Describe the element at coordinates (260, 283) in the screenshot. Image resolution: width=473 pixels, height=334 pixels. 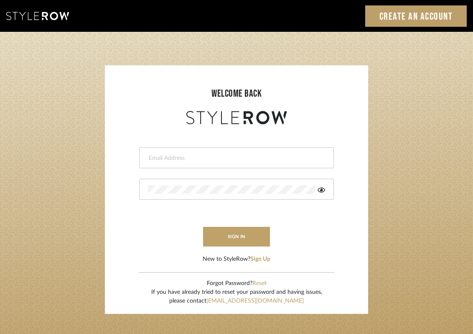
I see `button: Reset` at that location.